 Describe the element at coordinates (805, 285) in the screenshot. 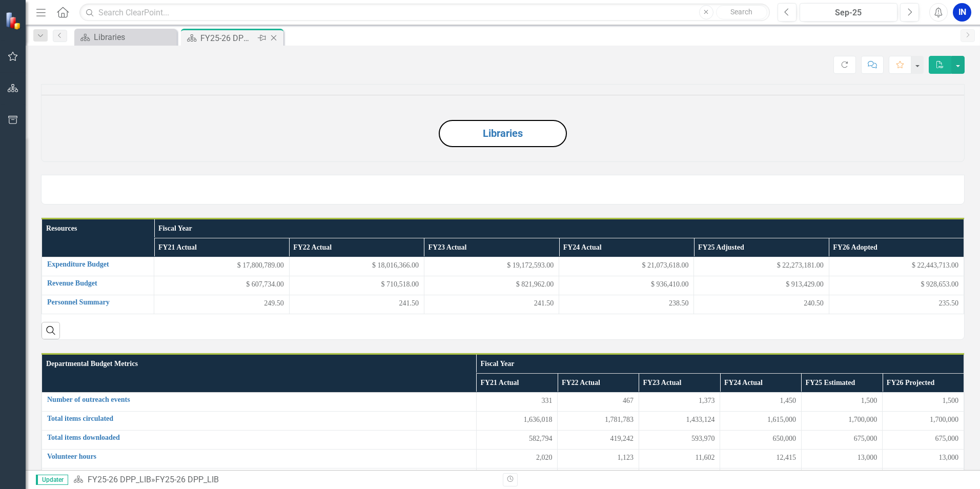

I see `span: $ 913,429.00` at that location.